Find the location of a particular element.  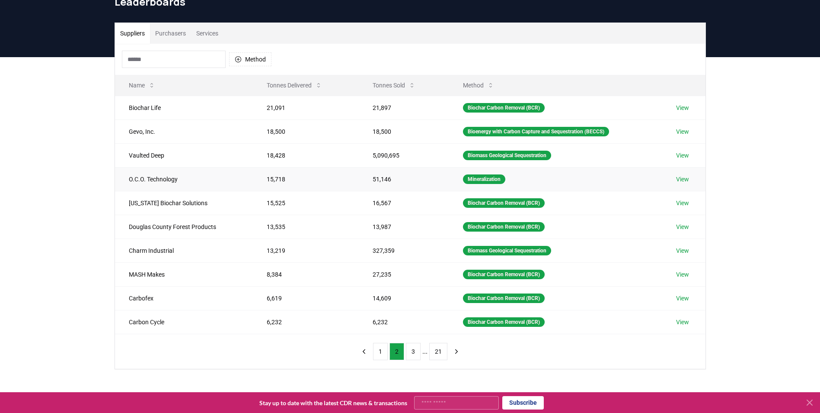

td: Carbon Cycle is located at coordinates (184, 321).